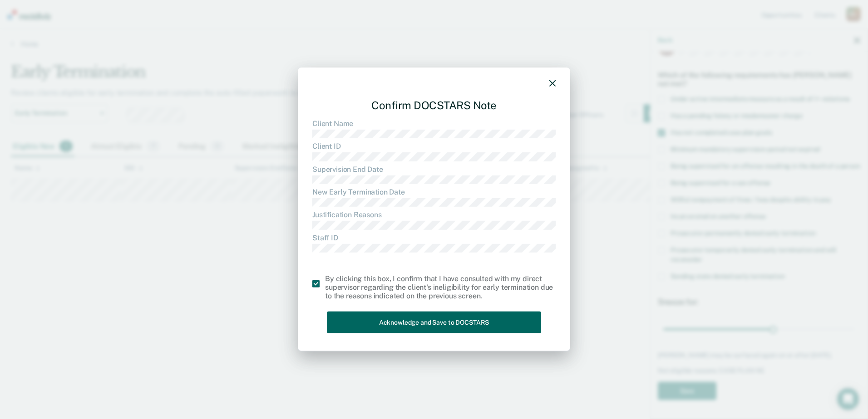  What do you see at coordinates (434, 192) in the screenshot?
I see `dt: New Early Termination Date` at bounding box center [434, 192].